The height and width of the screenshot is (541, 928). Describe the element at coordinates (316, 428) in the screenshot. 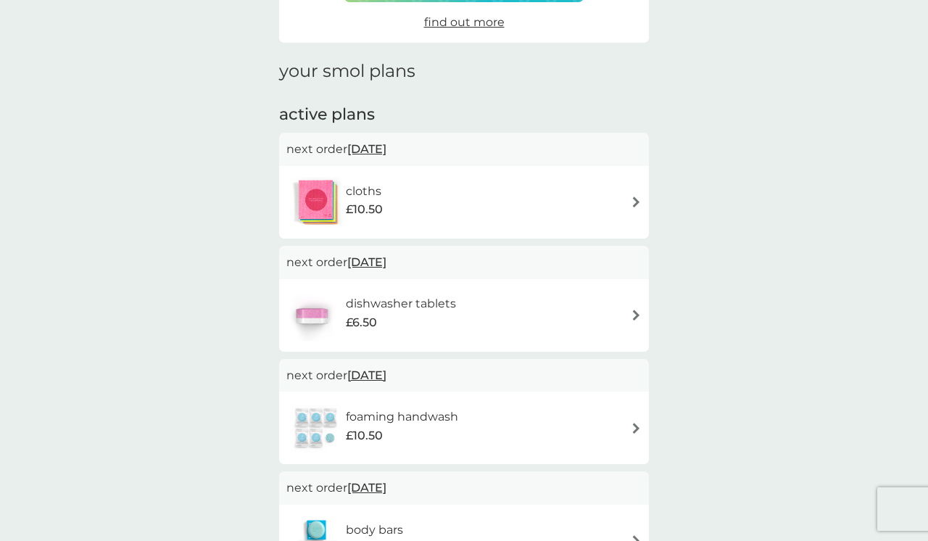

I see `img: foaming handwash` at that location.